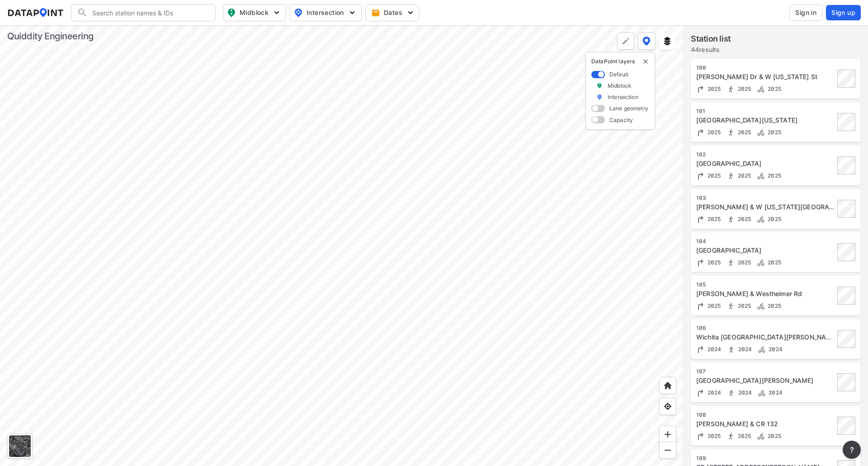 The height and width of the screenshot is (466, 868). I want to click on img: MAAAAAElFTkSuQmCC, so click(668, 450).